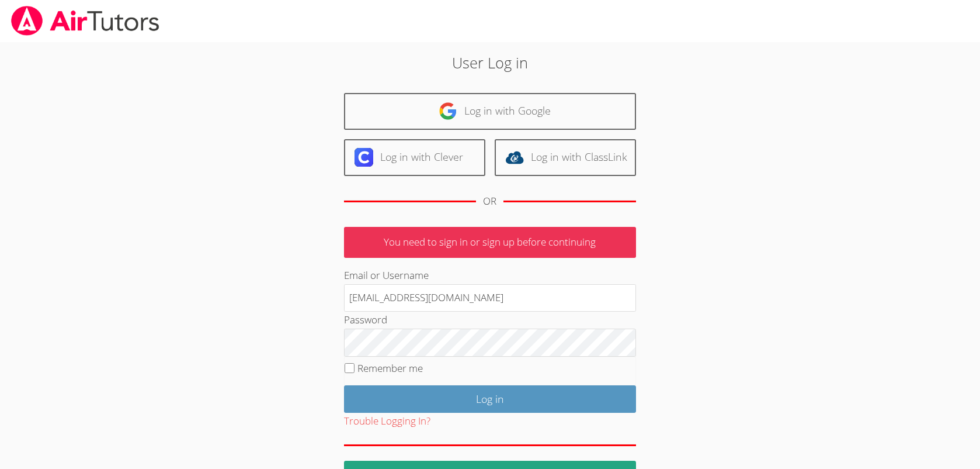 This screenshot has width=980, height=469. I want to click on a: Log in with Google, so click(490, 111).